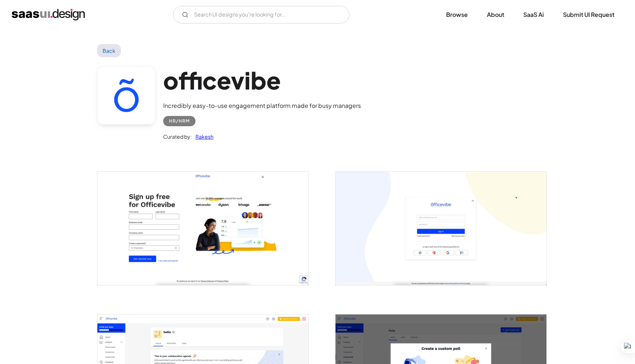 Image resolution: width=635 pixels, height=364 pixels. What do you see at coordinates (262, 106) in the screenshot?
I see `div: Incredibly easy-to-use engagement platform made for busy managers` at bounding box center [262, 106].